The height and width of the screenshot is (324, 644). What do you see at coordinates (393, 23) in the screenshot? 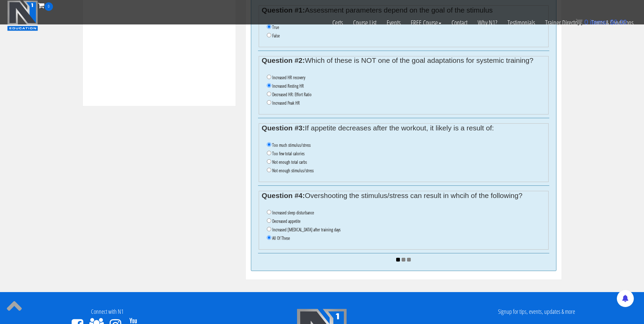
I see `a: Events` at bounding box center [393, 23].